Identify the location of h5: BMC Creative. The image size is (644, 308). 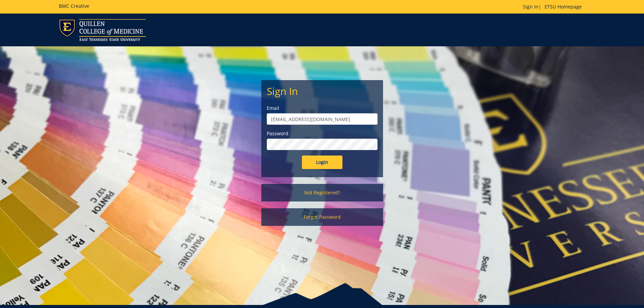
(74, 6).